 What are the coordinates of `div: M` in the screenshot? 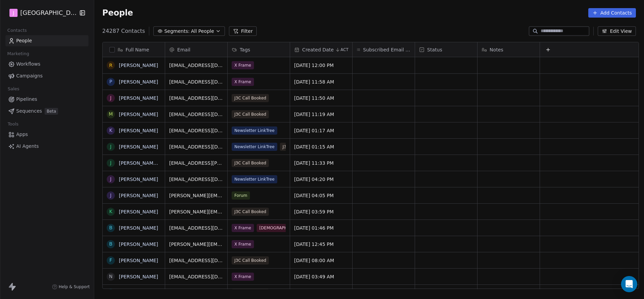 It's located at (111, 114).